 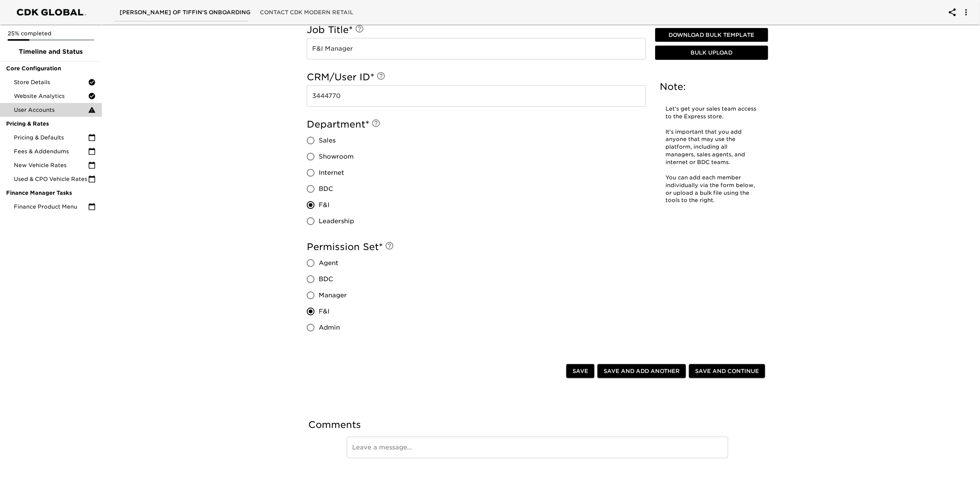 I want to click on button: Download Bulk Template, so click(x=712, y=35).